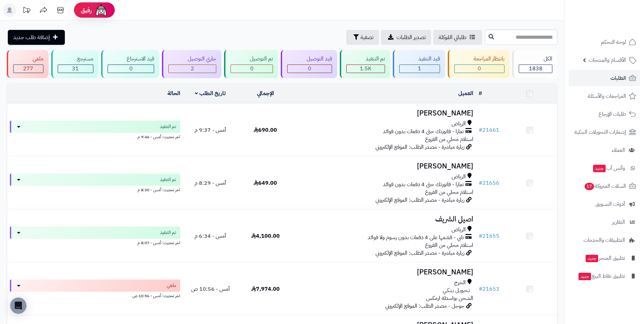 The height and width of the screenshot is (324, 644). Describe the element at coordinates (604, 204) in the screenshot. I see `a: أدوات التسويق` at that location.